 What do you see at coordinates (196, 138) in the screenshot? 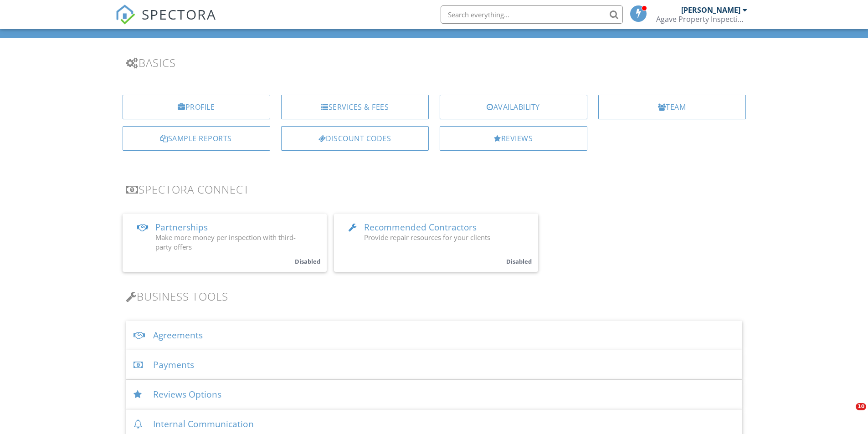
I see `a: Sample Reports` at bounding box center [196, 138].